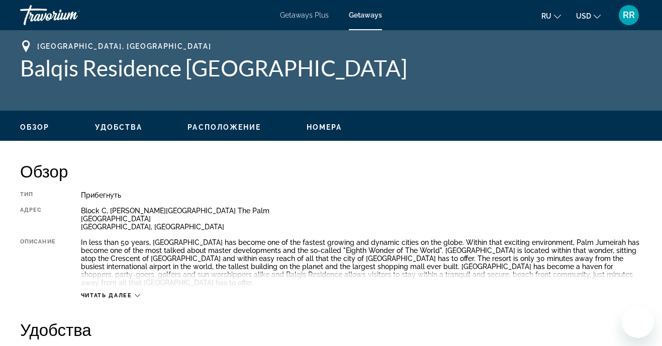 This screenshot has width=662, height=346. What do you see at coordinates (331, 171) in the screenshot?
I see `h2: Обзор` at bounding box center [331, 171].